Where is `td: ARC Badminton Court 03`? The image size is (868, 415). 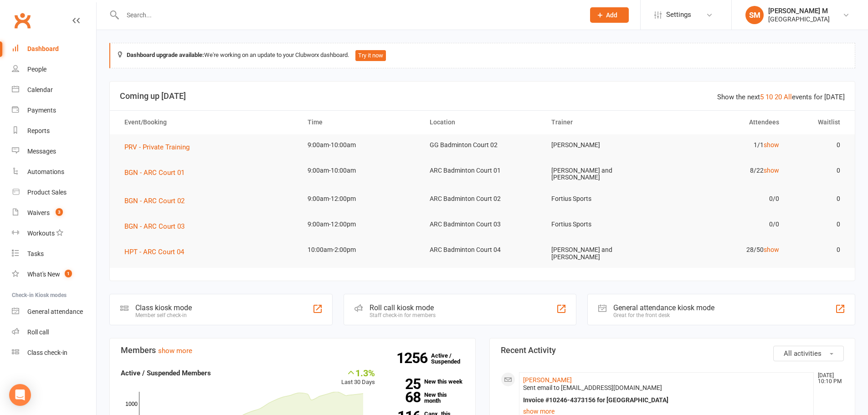 td: ARC Badminton Court 03 is located at coordinates (483, 224).